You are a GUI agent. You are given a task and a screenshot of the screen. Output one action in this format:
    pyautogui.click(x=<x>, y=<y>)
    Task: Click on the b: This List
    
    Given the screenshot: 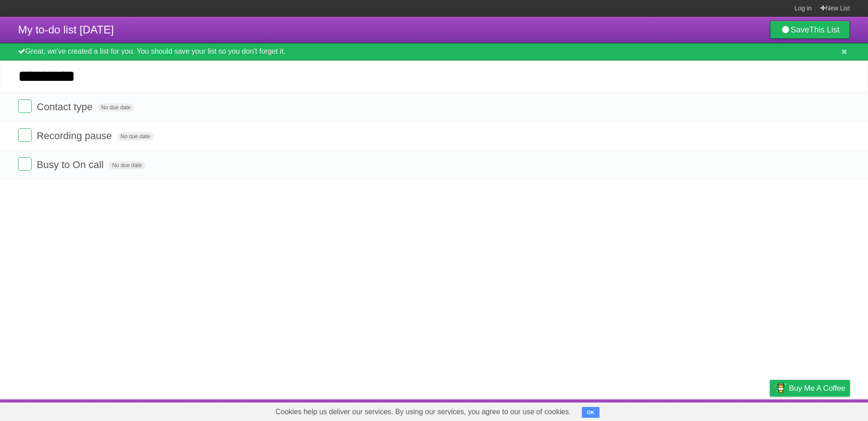 What is the action you would take?
    pyautogui.click(x=824, y=30)
    